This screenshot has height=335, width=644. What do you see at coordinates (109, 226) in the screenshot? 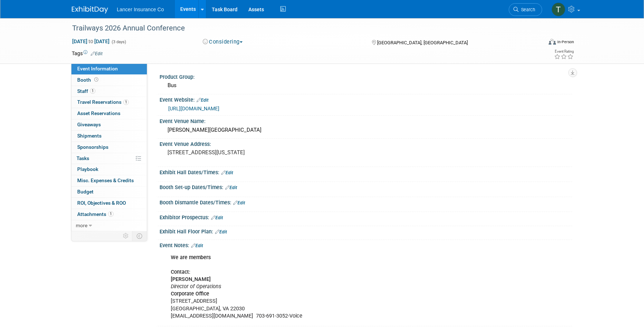
I see `a: more` at bounding box center [109, 226].